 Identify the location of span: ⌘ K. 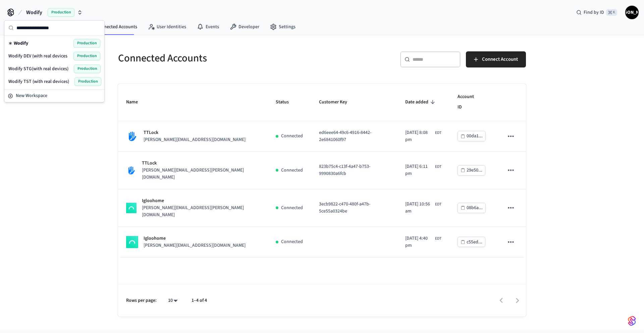
(612, 12).